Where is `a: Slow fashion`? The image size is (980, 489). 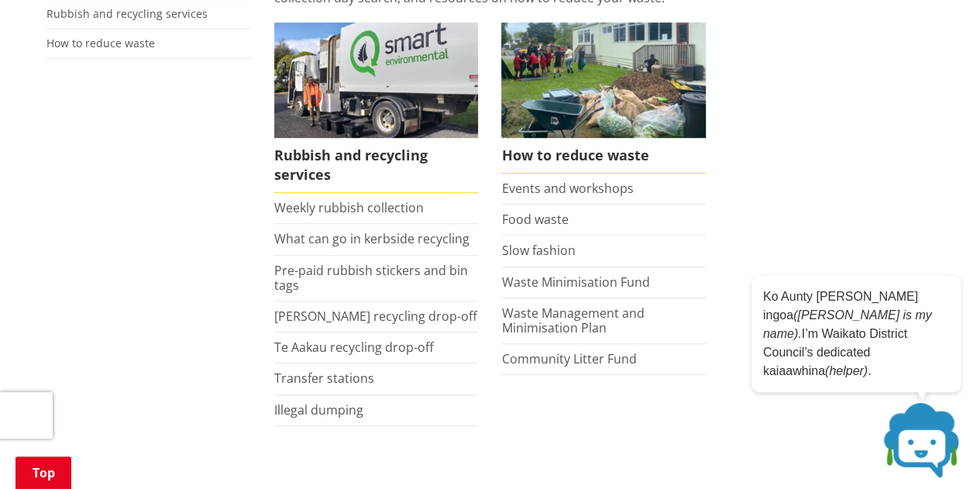 a: Slow fashion is located at coordinates (538, 250).